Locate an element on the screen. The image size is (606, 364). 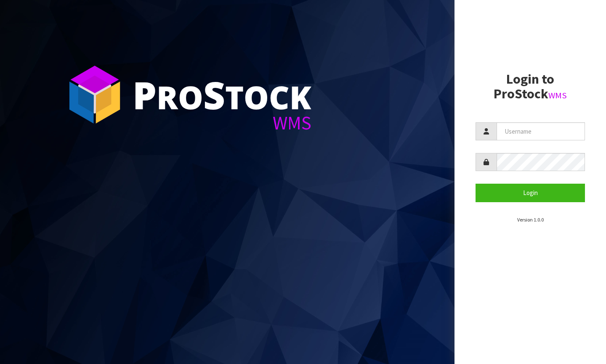
img: ProStock Cube is located at coordinates (95, 94).